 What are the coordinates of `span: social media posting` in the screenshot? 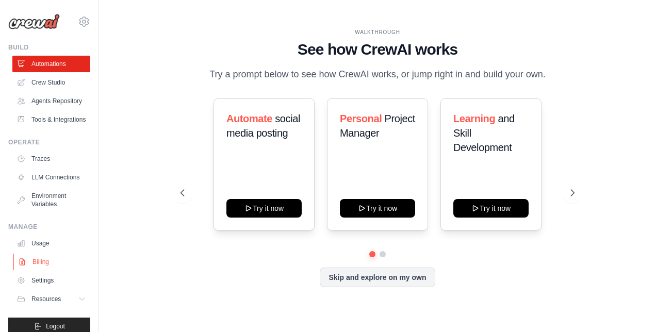 It's located at (263, 126).